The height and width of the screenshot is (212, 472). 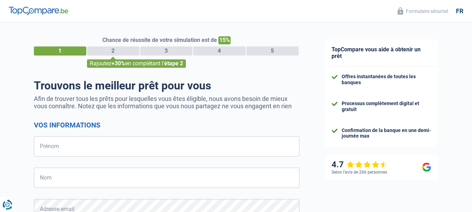 What do you see at coordinates (118, 63) in the screenshot?
I see `span: +30%` at bounding box center [118, 63].